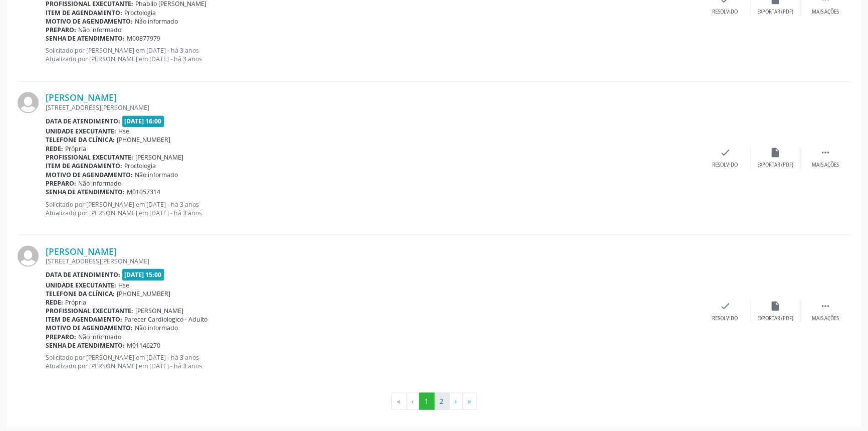  I want to click on button: Go to next page, so click(455, 401).